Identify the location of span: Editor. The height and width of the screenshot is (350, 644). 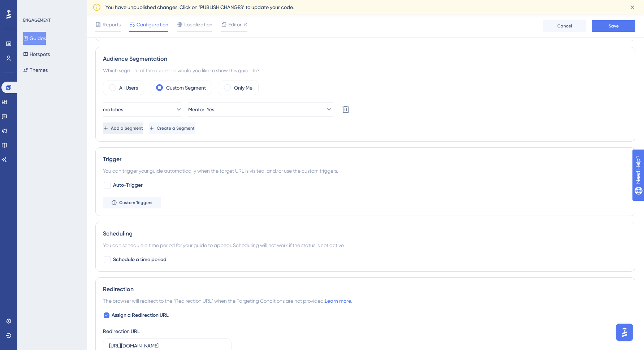
(235, 25).